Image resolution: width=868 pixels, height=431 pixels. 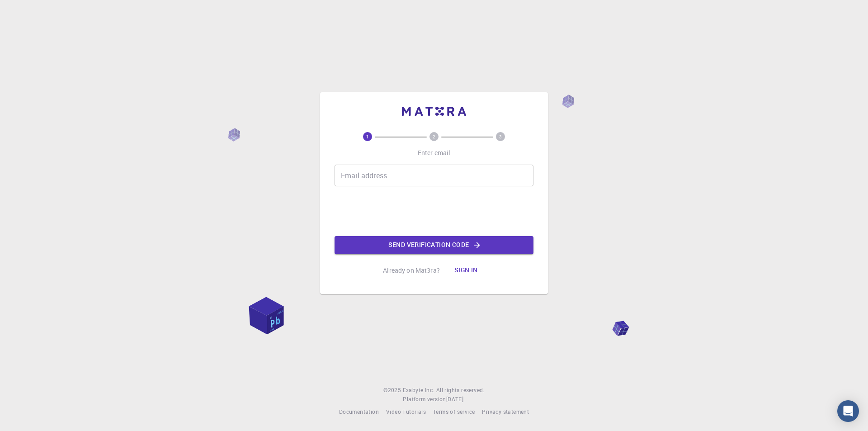 I want to click on span: Exabyte Inc., so click(x=419, y=390).